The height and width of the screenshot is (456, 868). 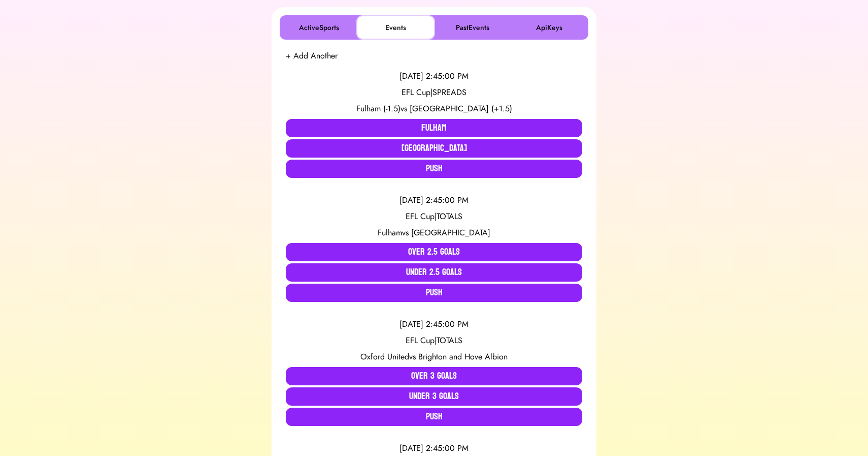 I want to click on button: Fulham, so click(x=434, y=128).